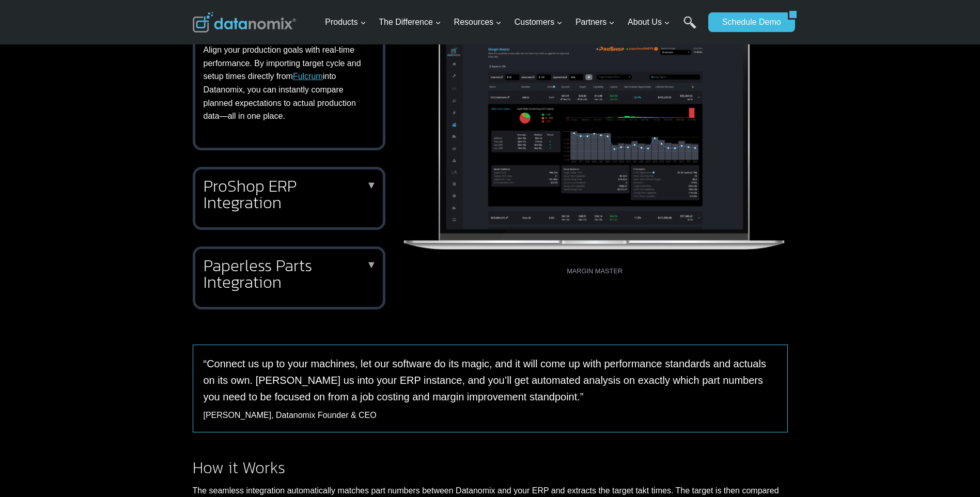 The height and width of the screenshot is (497, 980). What do you see at coordinates (252, 132) in the screenshot?
I see `span: State/Region` at bounding box center [252, 132].